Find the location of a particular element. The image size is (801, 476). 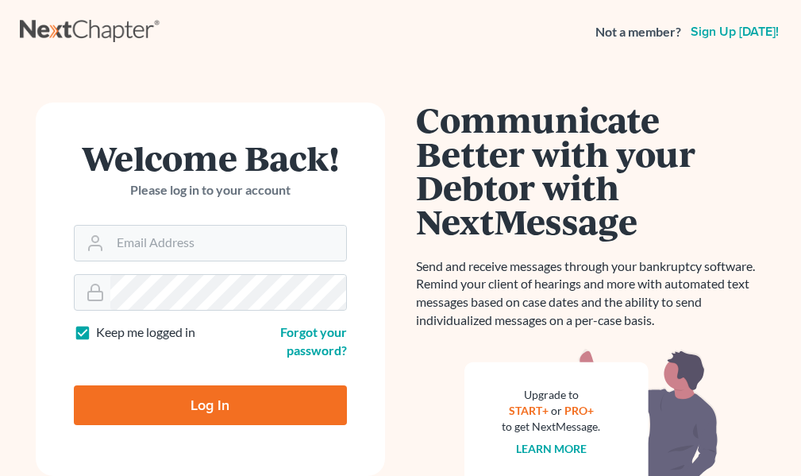

a: Learn more is located at coordinates (551, 448).